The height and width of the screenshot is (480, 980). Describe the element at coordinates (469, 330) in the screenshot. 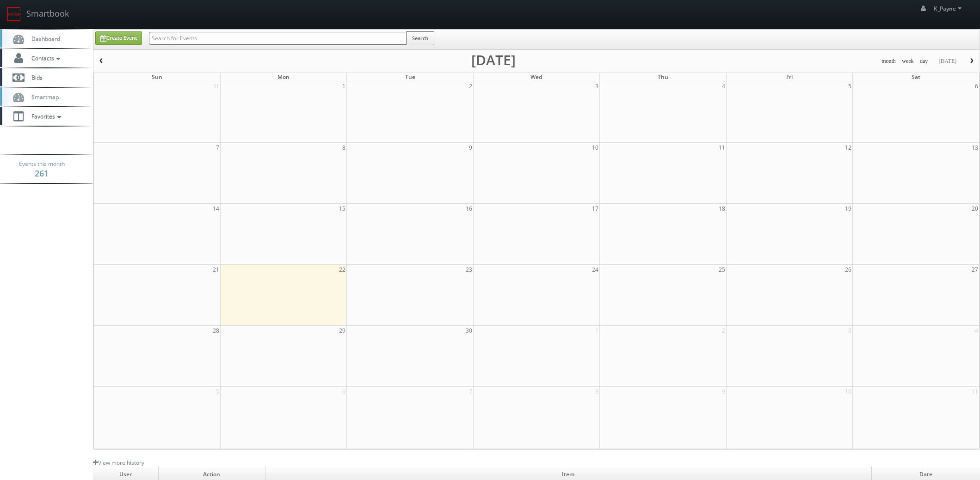

I see `span: 30` at that location.